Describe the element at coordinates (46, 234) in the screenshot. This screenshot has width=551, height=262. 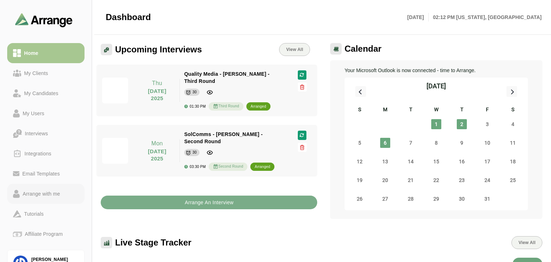
I see `a: Affiliate Program` at that location.